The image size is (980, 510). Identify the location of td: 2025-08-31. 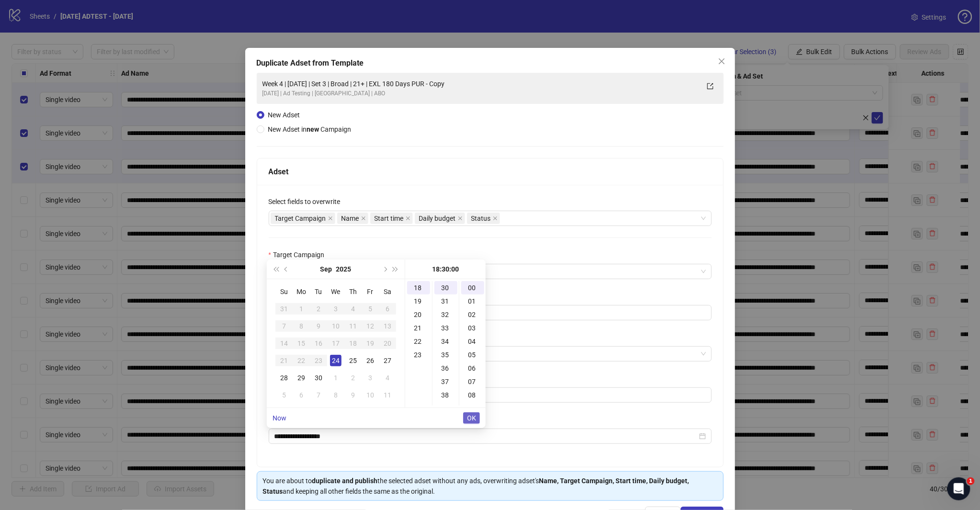
(284, 309).